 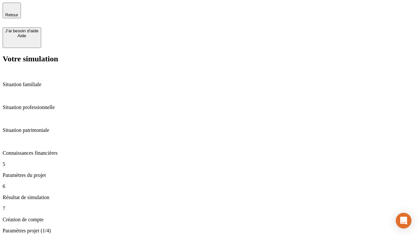 I want to click on p: Situation professionnelle, so click(x=209, y=107).